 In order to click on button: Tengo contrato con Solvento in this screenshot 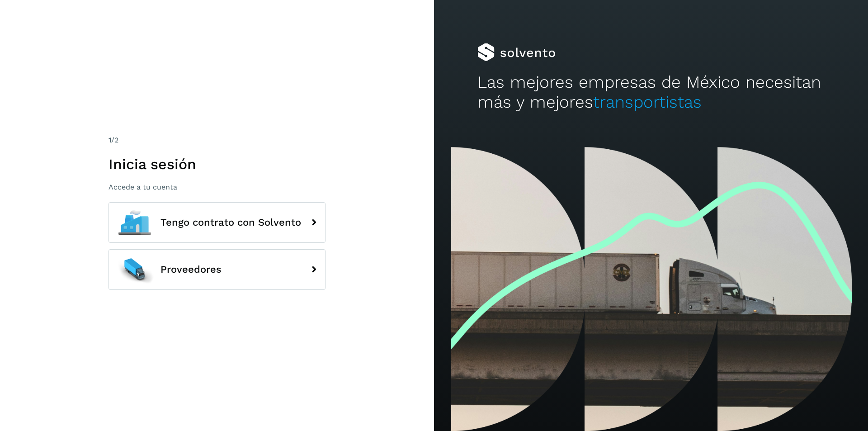, I will do `click(217, 223)`.